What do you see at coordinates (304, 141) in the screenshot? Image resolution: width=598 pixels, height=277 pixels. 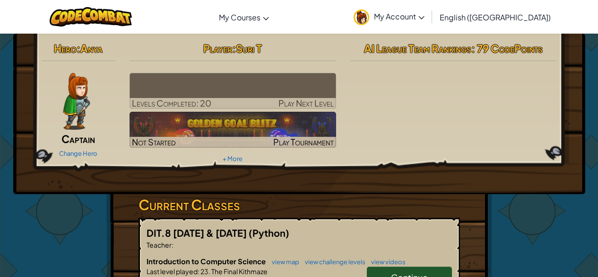 I see `span: Play Tournament` at bounding box center [304, 141].